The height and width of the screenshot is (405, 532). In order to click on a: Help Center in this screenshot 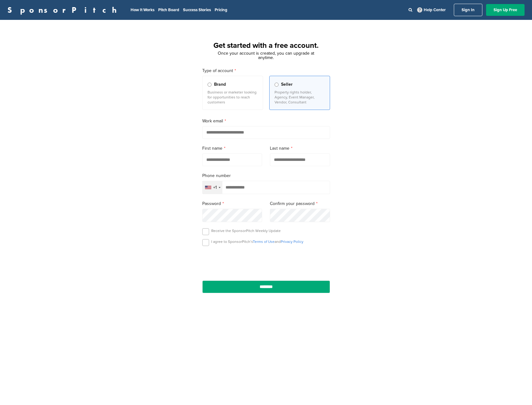, I will do `click(431, 10)`.